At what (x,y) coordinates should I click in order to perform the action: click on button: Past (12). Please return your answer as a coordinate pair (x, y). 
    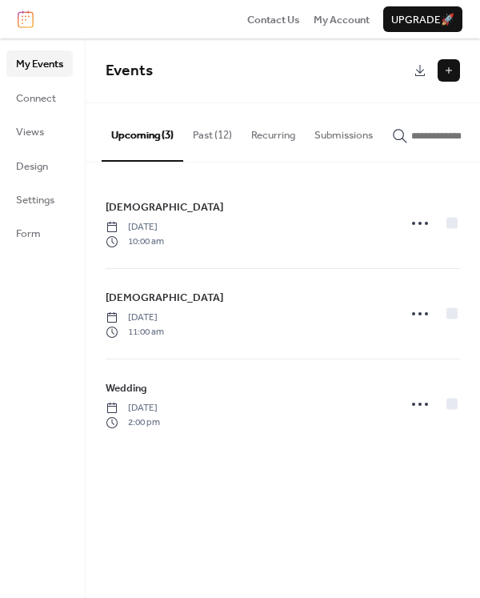
    Looking at the image, I should click on (212, 131).